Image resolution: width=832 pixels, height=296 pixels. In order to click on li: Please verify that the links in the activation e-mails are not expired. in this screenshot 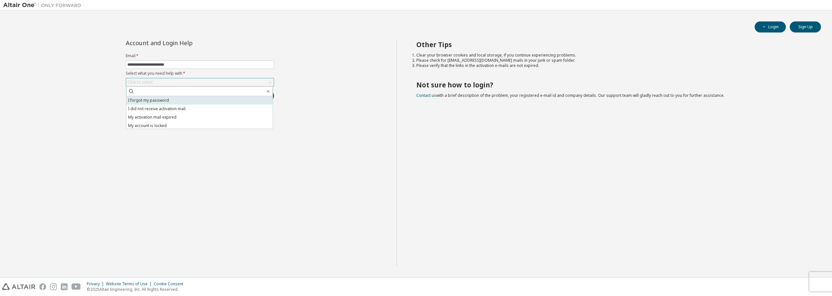, I will do `click(613, 66)`.